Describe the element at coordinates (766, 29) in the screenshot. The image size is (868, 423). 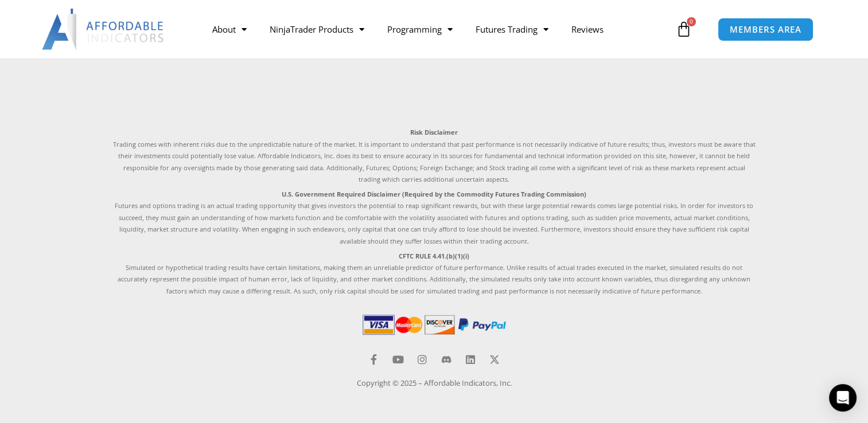
I see `span: MEMBERS AREA` at that location.